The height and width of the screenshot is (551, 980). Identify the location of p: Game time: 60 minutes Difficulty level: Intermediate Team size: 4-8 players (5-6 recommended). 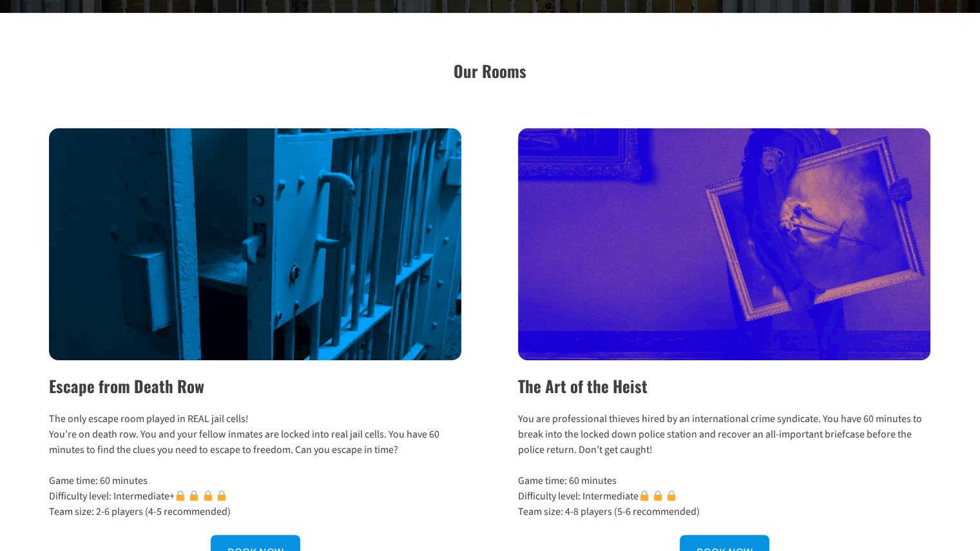
(724, 497).